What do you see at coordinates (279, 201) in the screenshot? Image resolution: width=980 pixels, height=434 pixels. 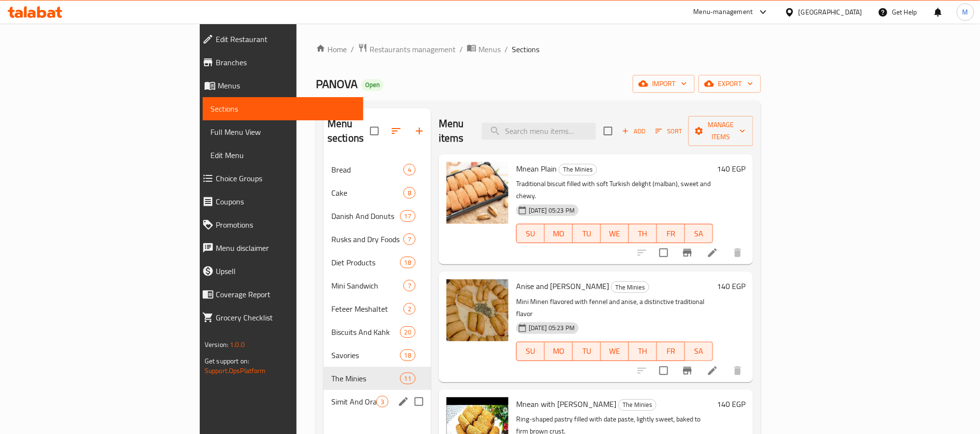 I see `a: Coupons` at bounding box center [279, 201].